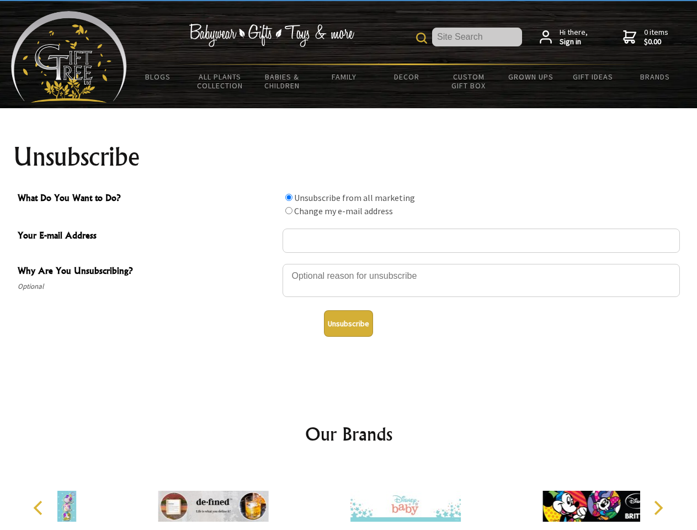 The width and height of the screenshot is (697, 530). I want to click on h2: Our Brands, so click(349, 434).